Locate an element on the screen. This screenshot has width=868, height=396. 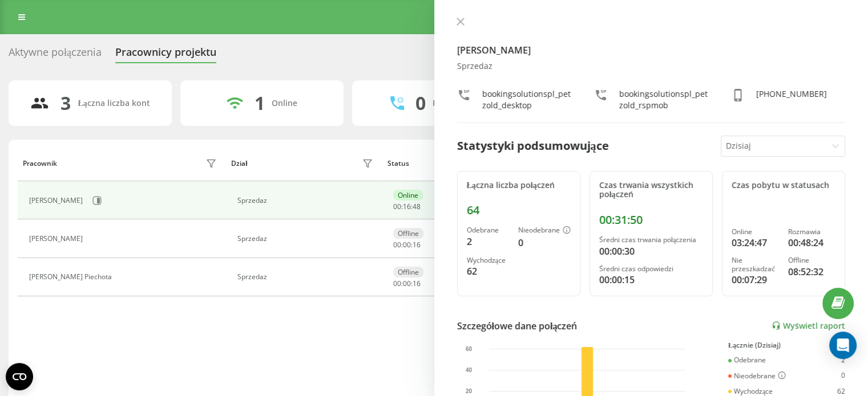
div: bookingsolutionspl_petzold_desktop is located at coordinates (526, 100).